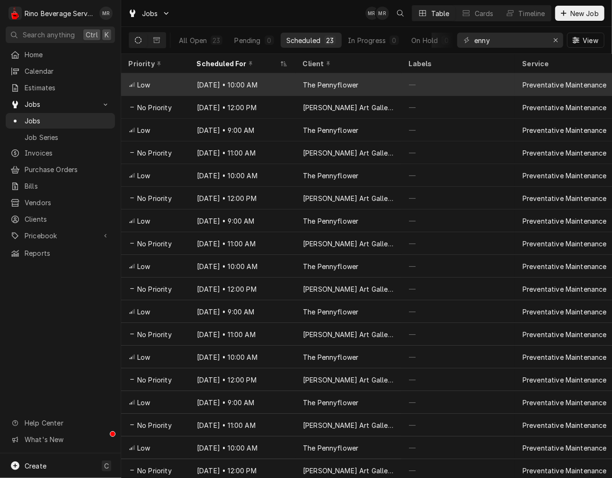  What do you see at coordinates (193, 40) in the screenshot?
I see `div: All Open` at bounding box center [193, 40].